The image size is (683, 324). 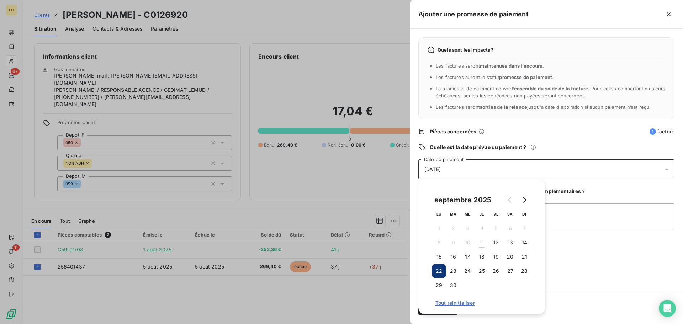 What do you see at coordinates (510, 200) in the screenshot?
I see `button: Go to previous month` at bounding box center [510, 200].